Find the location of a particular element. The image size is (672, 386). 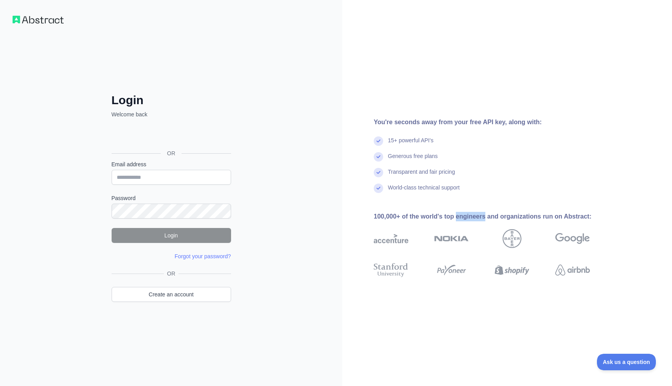

a: Forgot your password? is located at coordinates (202, 256).